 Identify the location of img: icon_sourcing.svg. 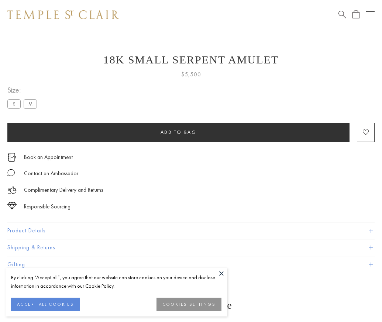
(12, 206).